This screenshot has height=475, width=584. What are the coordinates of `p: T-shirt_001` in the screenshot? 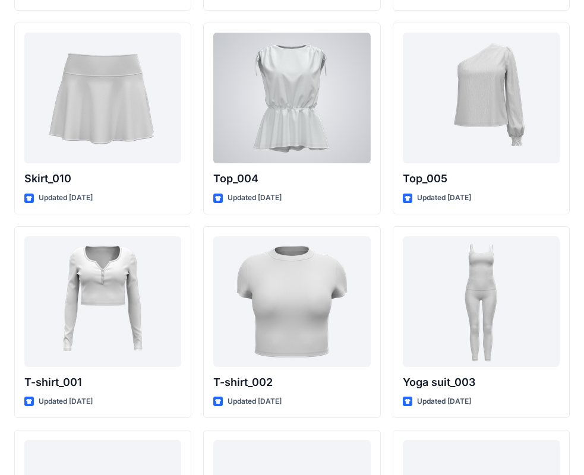 It's located at (103, 383).